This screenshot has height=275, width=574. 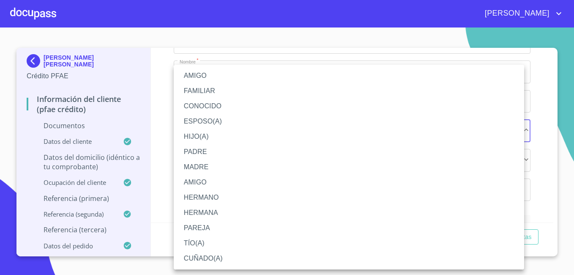 What do you see at coordinates (349, 137) in the screenshot?
I see `li: HIJO(A)` at bounding box center [349, 137].